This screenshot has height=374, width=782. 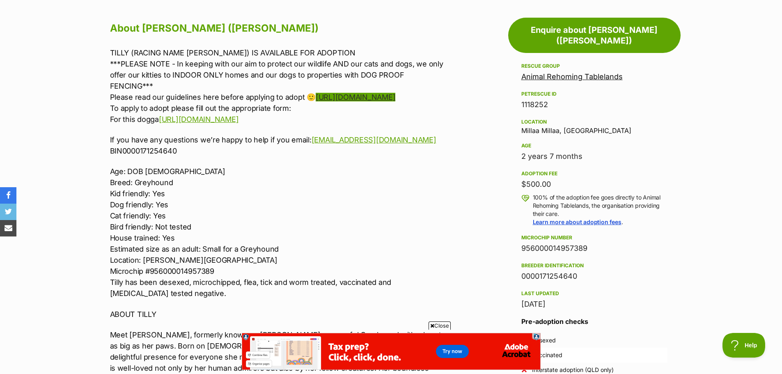 I want to click on p: ABOUT TILLY, so click(x=280, y=314).